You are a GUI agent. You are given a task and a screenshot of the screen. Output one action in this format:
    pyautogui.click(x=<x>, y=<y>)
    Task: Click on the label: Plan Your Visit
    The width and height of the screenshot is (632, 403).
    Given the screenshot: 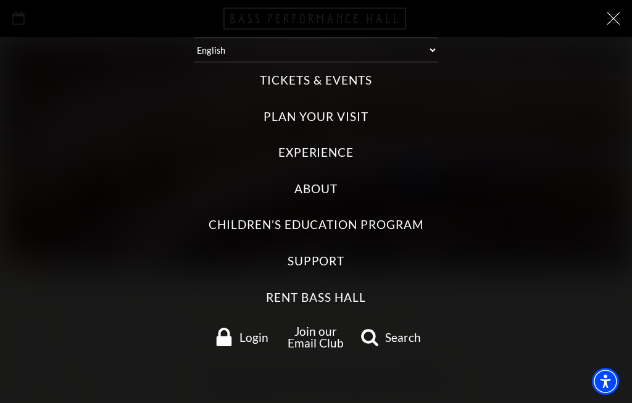 What is the action you would take?
    pyautogui.click(x=315, y=117)
    